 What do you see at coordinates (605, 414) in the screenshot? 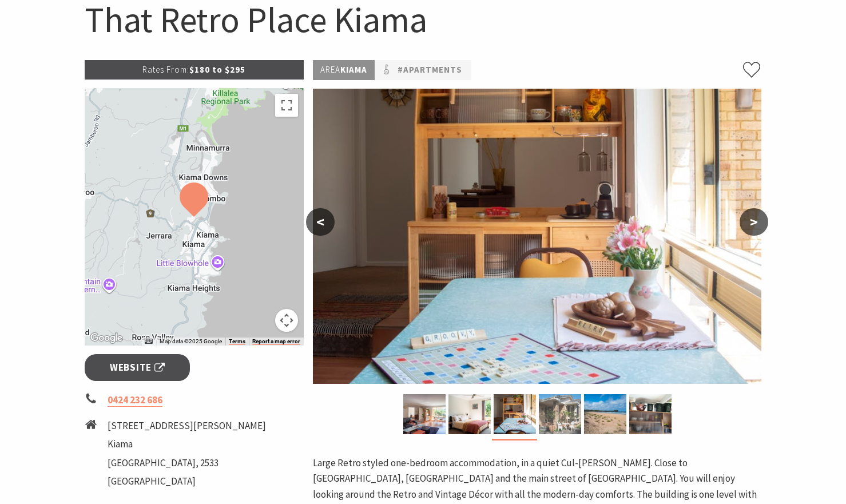
I see `img: Image shows Bombo Beach which you can walk to in 20 minutes` at bounding box center [605, 414].